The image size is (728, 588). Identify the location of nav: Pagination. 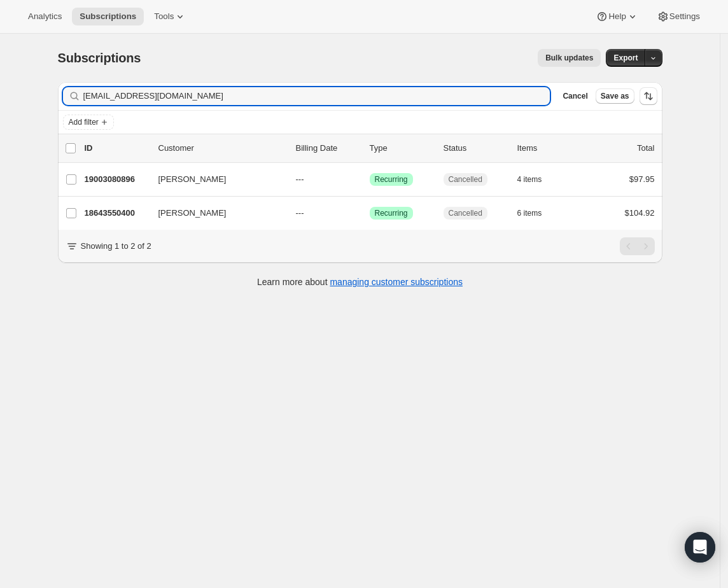
(637, 246).